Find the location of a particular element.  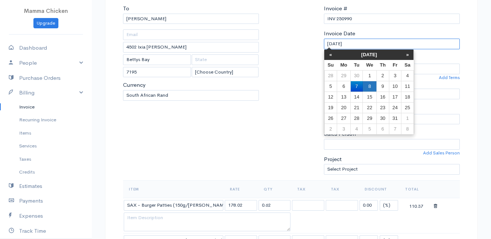

span: Mamma Chicken is located at coordinates (46, 11).